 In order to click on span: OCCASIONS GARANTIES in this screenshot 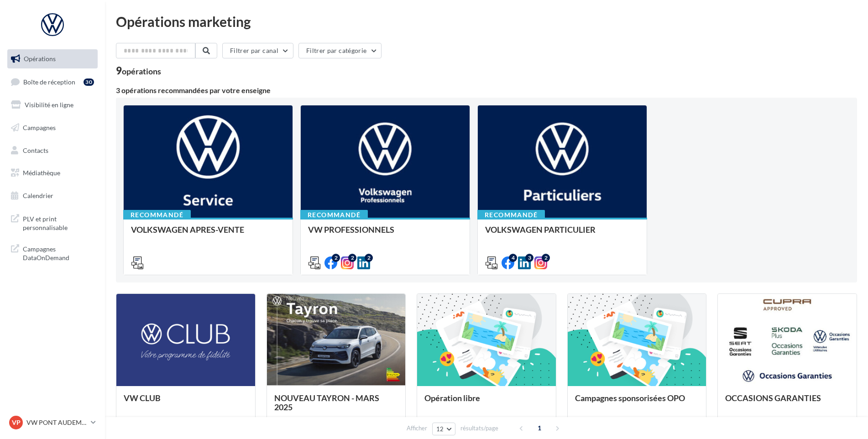, I will do `click(773, 398)`.